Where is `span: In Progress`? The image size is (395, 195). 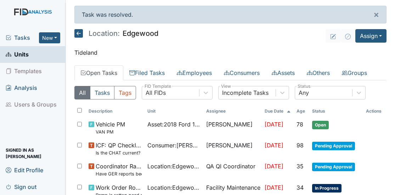
span: In Progress is located at coordinates (327, 188).